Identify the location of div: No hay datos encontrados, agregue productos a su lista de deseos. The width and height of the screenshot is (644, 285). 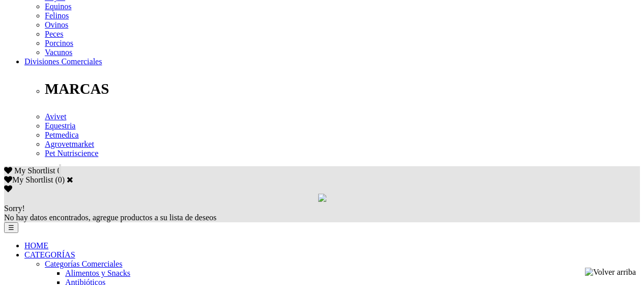
(322, 213).